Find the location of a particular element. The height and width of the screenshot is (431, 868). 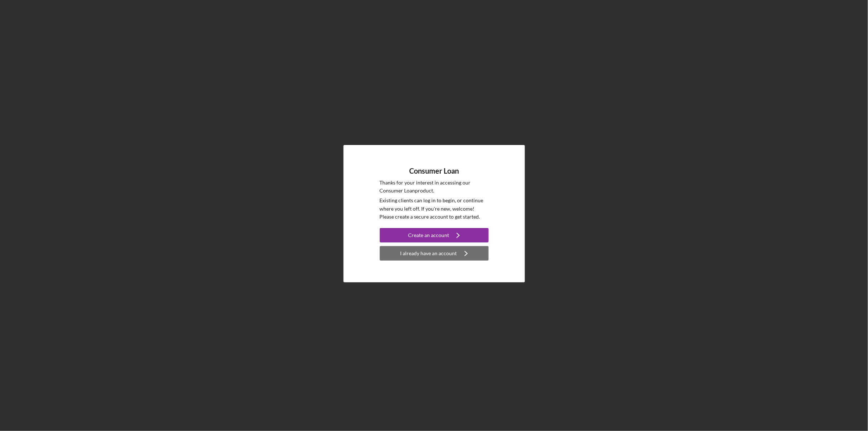

div: I already have an account is located at coordinates (429, 254).